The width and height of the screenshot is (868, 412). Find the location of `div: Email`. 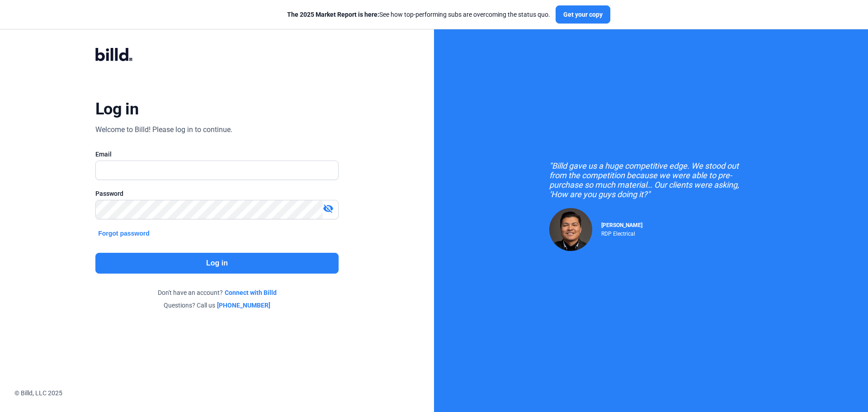

div: Email is located at coordinates (217, 154).